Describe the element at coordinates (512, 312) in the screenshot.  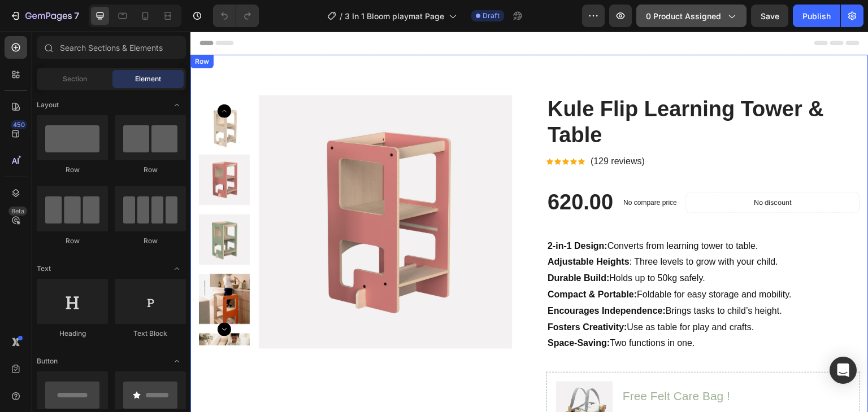
I see `p: Two functions in one.` at that location.